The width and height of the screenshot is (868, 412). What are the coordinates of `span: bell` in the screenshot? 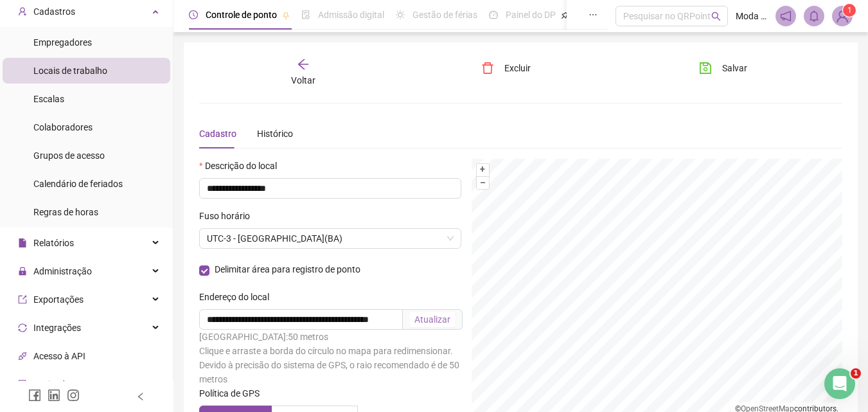 It's located at (815, 17).